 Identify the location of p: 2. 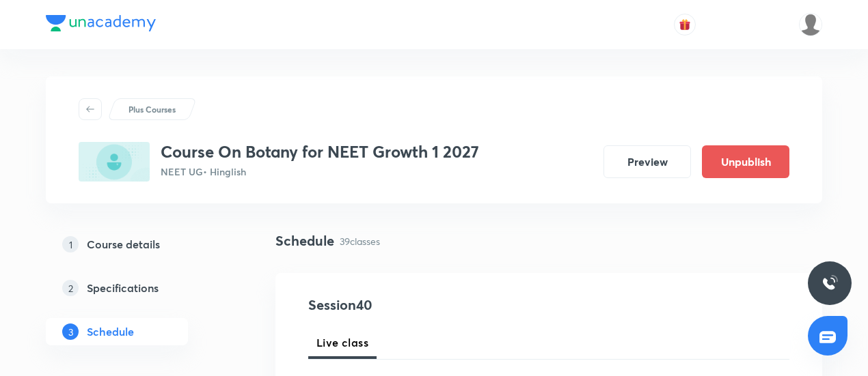
(70, 288).